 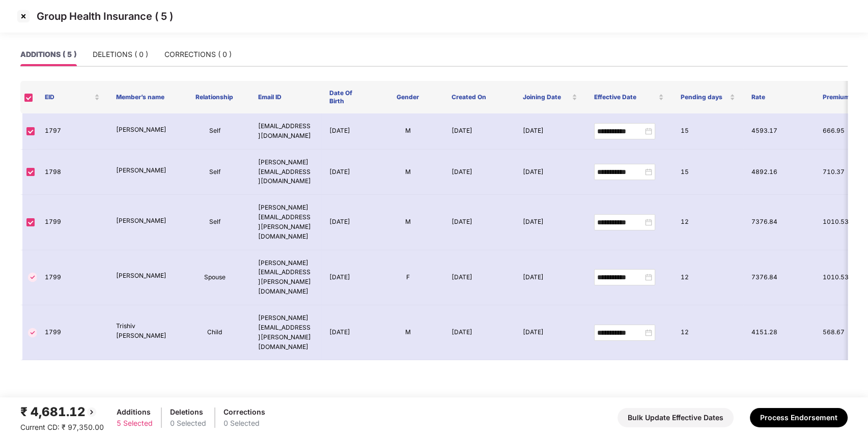 What do you see at coordinates (62, 412) in the screenshot?
I see `div: ₹ 4,681.12` at bounding box center [62, 412].